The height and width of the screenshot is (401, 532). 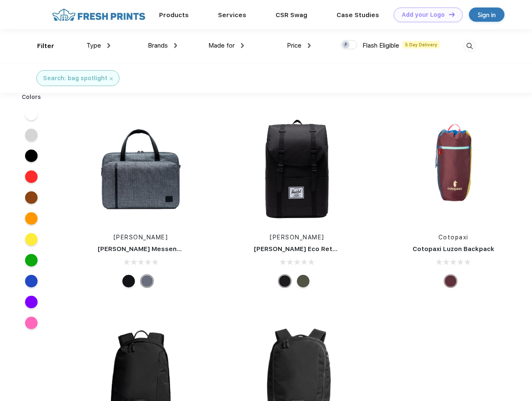 I want to click on span: Flash Eligible, so click(x=381, y=45).